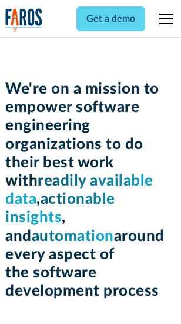 Image resolution: width=181 pixels, height=324 pixels. What do you see at coordinates (73, 236) in the screenshot?
I see `span: automation` at bounding box center [73, 236].